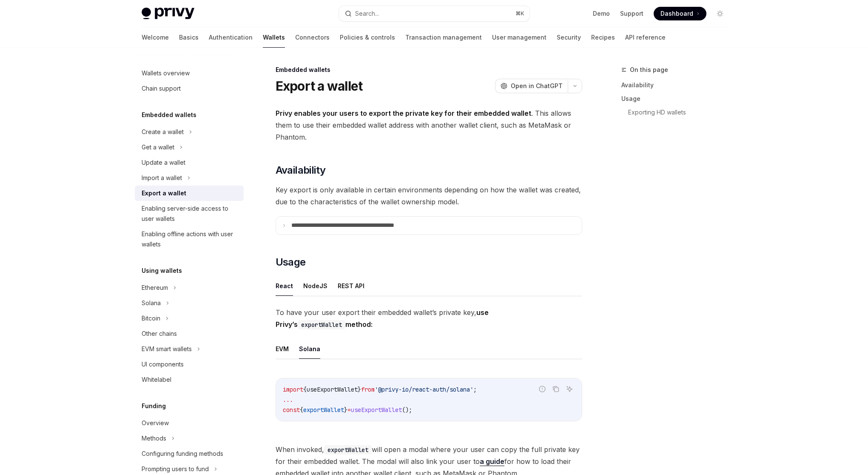 This screenshot has height=475, width=868. What do you see at coordinates (291, 410) in the screenshot?
I see `span: const` at bounding box center [291, 410].